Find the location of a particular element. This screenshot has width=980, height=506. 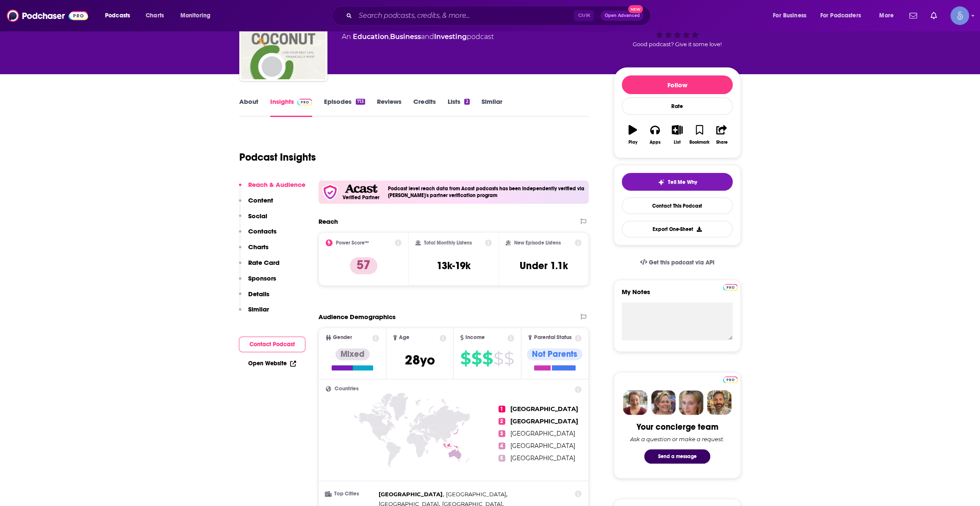

button: Content is located at coordinates (256, 204).